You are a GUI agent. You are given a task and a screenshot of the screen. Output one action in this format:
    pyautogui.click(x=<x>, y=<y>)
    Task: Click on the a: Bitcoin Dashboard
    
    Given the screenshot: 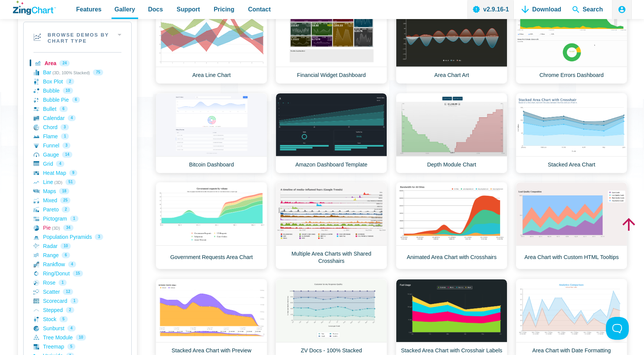 What is the action you would take?
    pyautogui.click(x=211, y=133)
    